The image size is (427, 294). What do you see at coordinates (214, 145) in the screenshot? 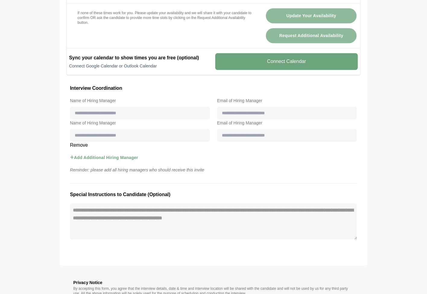
I see `v-button: Remove` at bounding box center [214, 145].